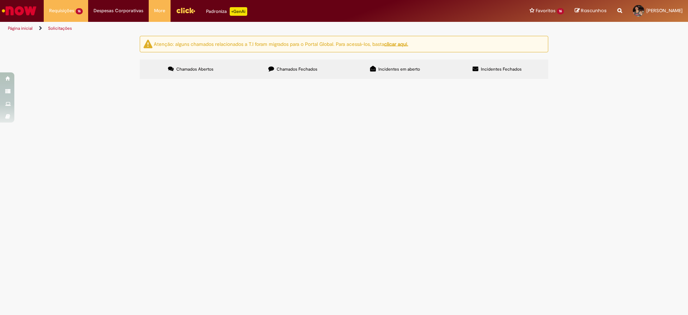  What do you see at coordinates (62, 11) in the screenshot?
I see `span: Requisições` at bounding box center [62, 11].